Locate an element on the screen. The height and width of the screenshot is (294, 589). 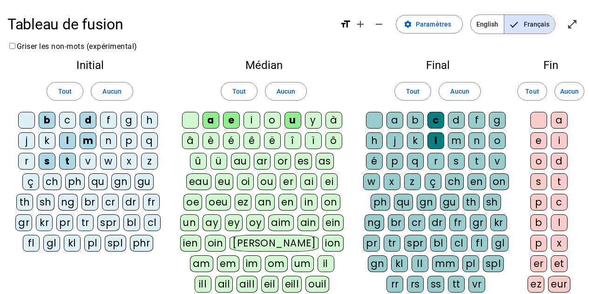
div: eil is located at coordinates (270, 284).